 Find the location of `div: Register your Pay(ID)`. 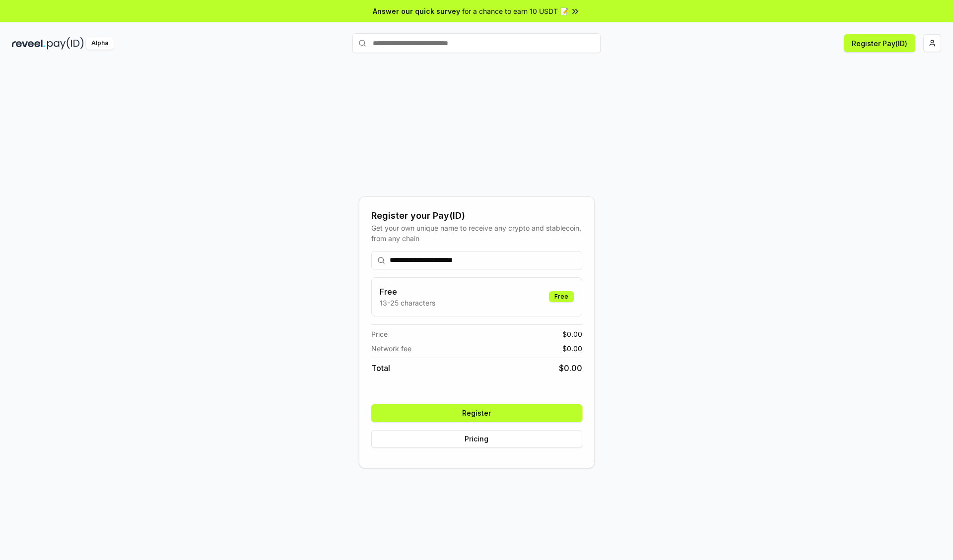

div: Register your Pay(ID) is located at coordinates (476, 216).